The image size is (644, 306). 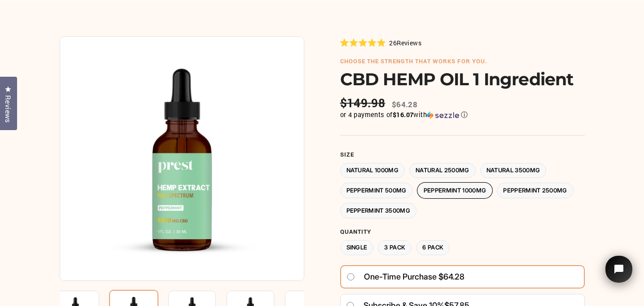 What do you see at coordinates (182, 159) in the screenshot?
I see `img: CBD HEMP OIL 1 Ingredient` at bounding box center [182, 159].